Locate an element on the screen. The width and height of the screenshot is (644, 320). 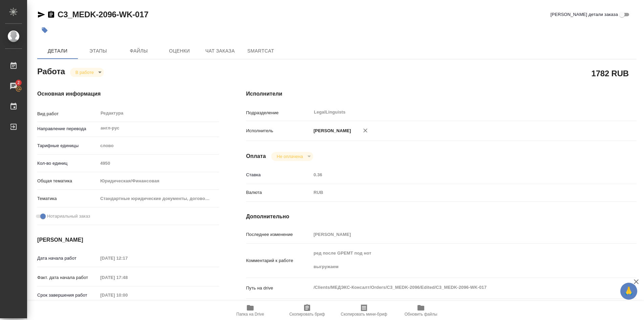
span: Папка на Drive is located at coordinates (250, 314).